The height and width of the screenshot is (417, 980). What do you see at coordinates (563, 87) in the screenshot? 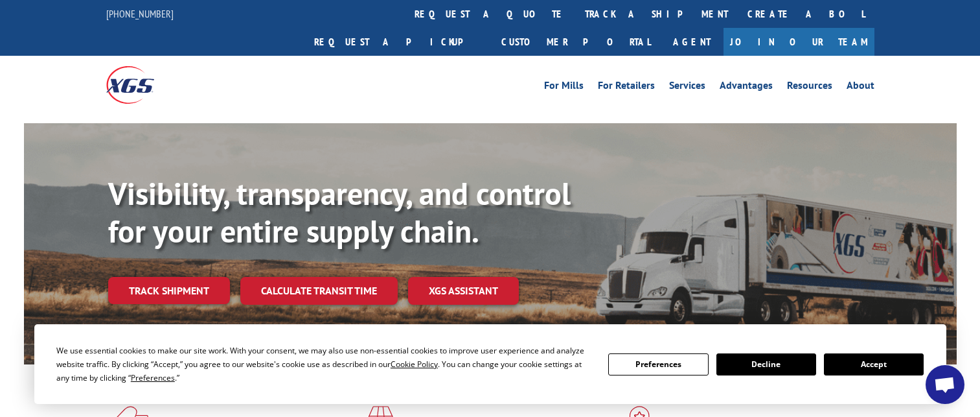
I see `a: For Mills` at bounding box center [563, 87].